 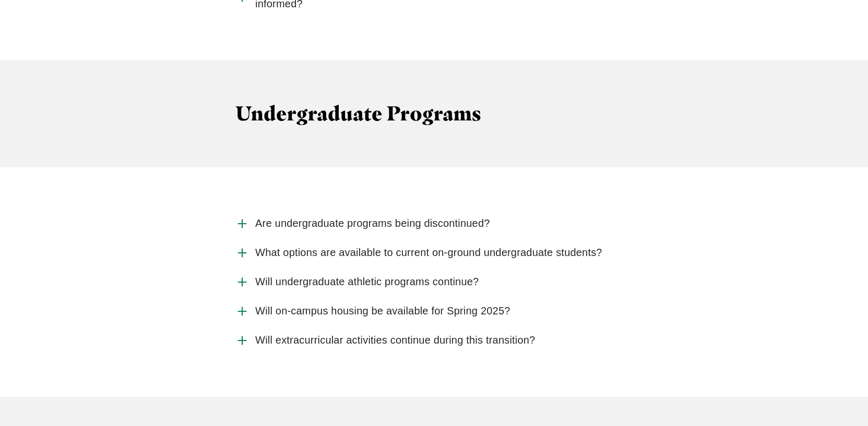 I want to click on span: Will extracurricular activities continue during this transition?, so click(x=395, y=340).